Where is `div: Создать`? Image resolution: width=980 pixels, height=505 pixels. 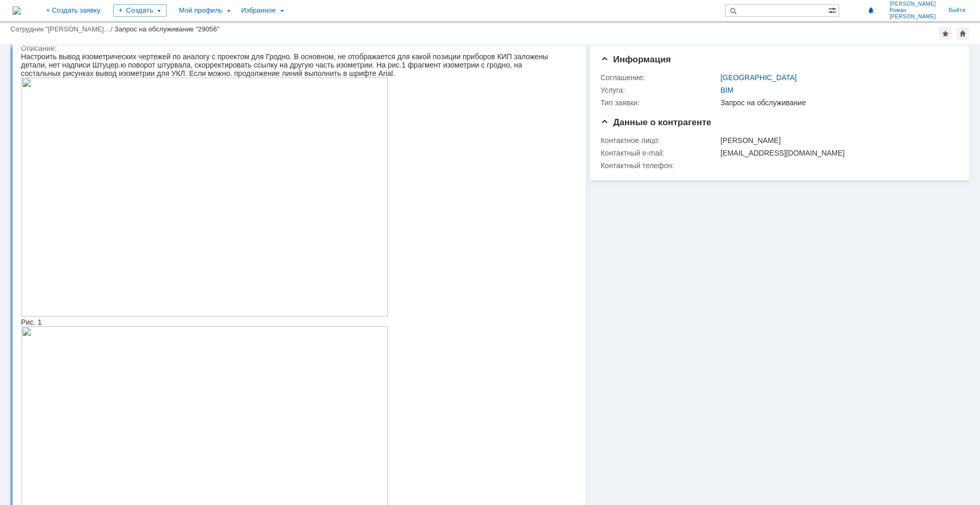
div: Создать is located at coordinates (140, 11).